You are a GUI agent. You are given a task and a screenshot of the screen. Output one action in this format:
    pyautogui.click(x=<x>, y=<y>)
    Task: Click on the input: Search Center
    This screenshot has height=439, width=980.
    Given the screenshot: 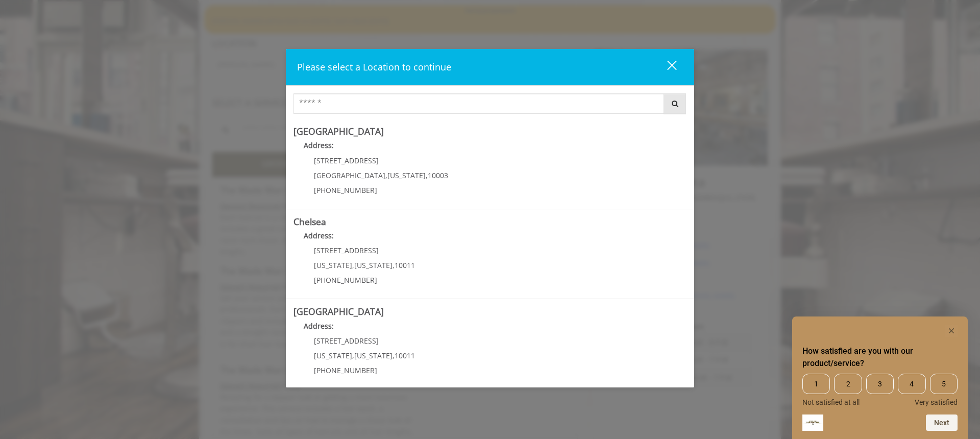 What is the action you would take?
    pyautogui.click(x=479, y=104)
    